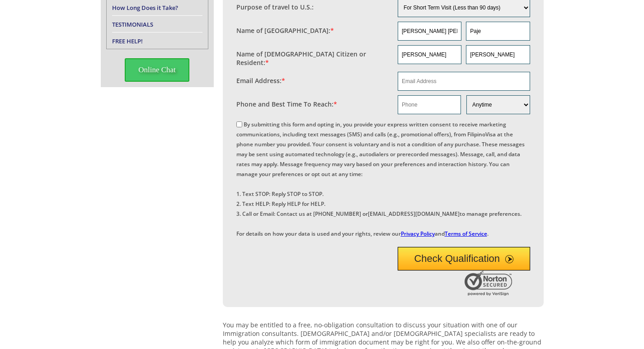  I want to click on span: Online Chat, so click(157, 70).